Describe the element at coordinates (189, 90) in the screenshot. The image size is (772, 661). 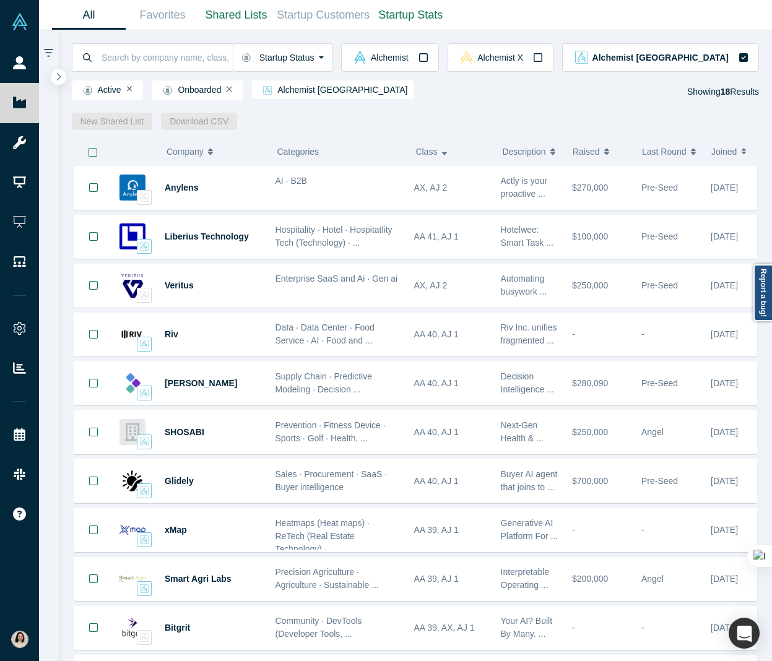
I see `span: Onboarded` at that location.